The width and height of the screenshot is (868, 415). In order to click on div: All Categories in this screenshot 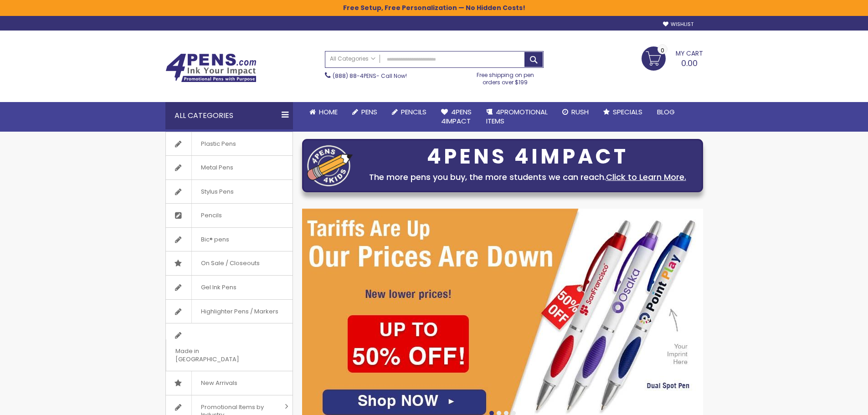, I will do `click(229, 116)`.